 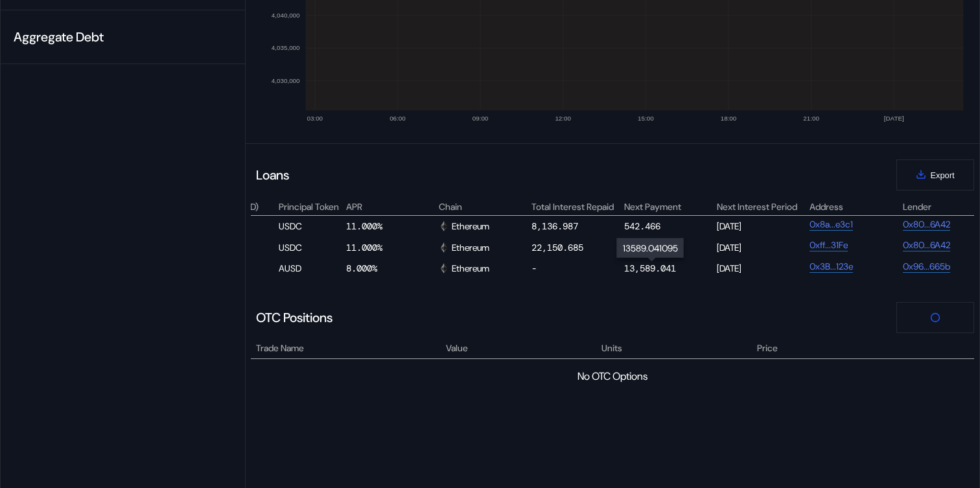 I want to click on div: 8,136.987, so click(x=555, y=227).